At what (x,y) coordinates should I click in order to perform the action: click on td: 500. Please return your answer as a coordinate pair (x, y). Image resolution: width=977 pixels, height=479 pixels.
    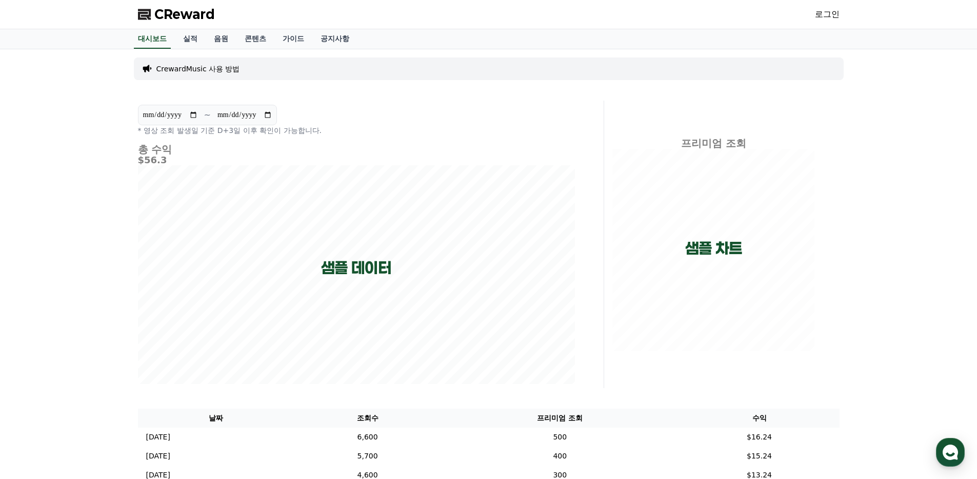
    Looking at the image, I should click on (560, 437).